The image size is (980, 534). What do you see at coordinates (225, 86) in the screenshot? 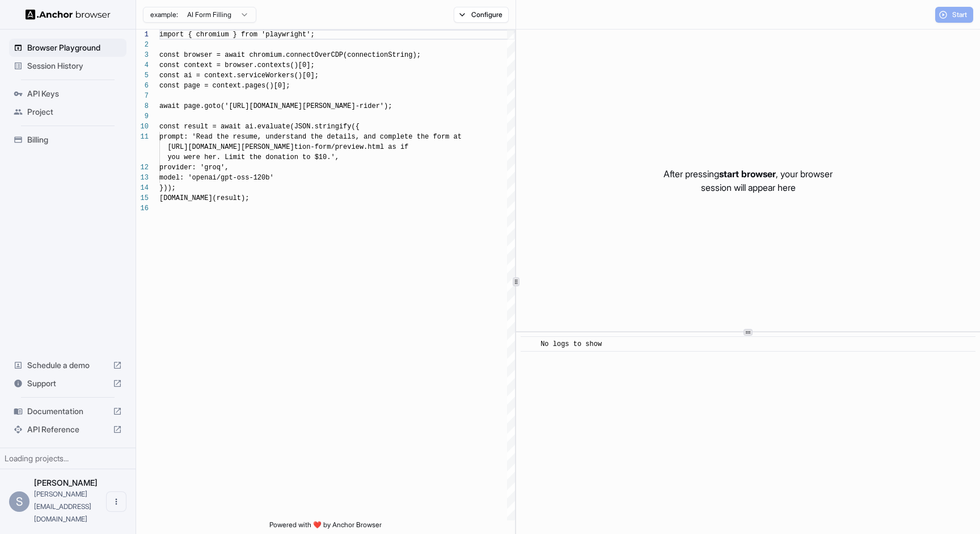
I see `span: const page = context.pages()[0];` at bounding box center [225, 86].